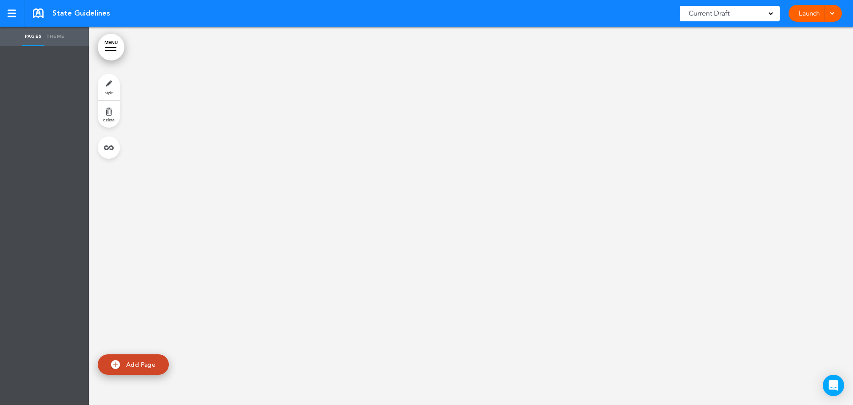 This screenshot has height=405, width=853. Describe the element at coordinates (109, 120) in the screenshot. I see `span: delete` at that location.